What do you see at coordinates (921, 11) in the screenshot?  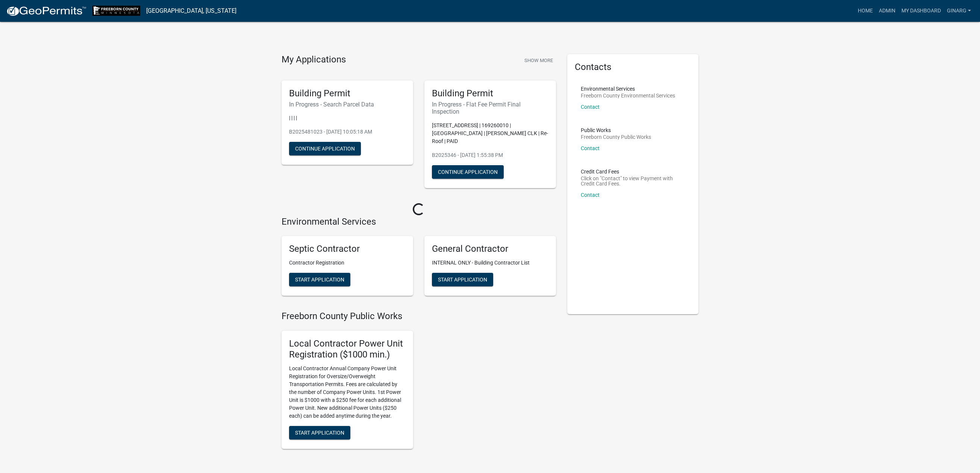 I see `a: My Dashboard` at bounding box center [921, 11].